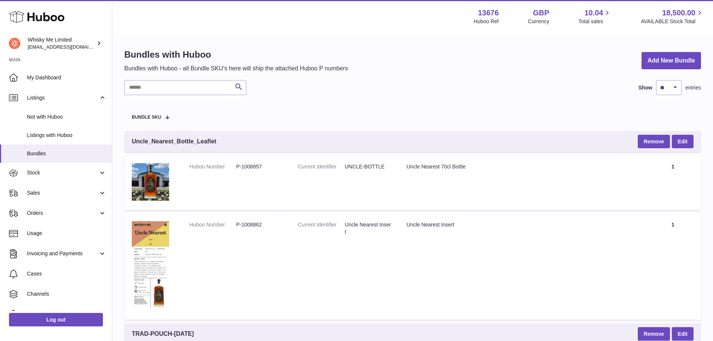 This screenshot has width=713, height=341. Describe the element at coordinates (678, 13) in the screenshot. I see `span: 18,500.00` at that location.